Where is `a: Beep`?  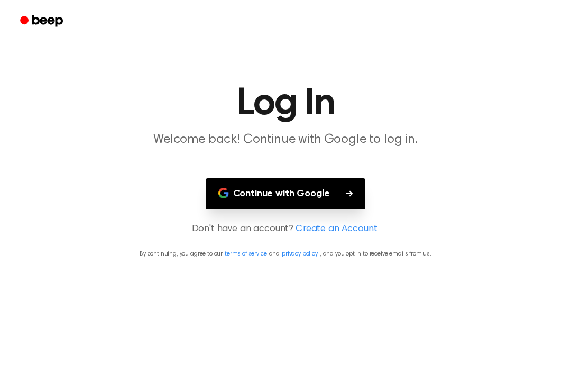
a: Beep is located at coordinates (42, 21).